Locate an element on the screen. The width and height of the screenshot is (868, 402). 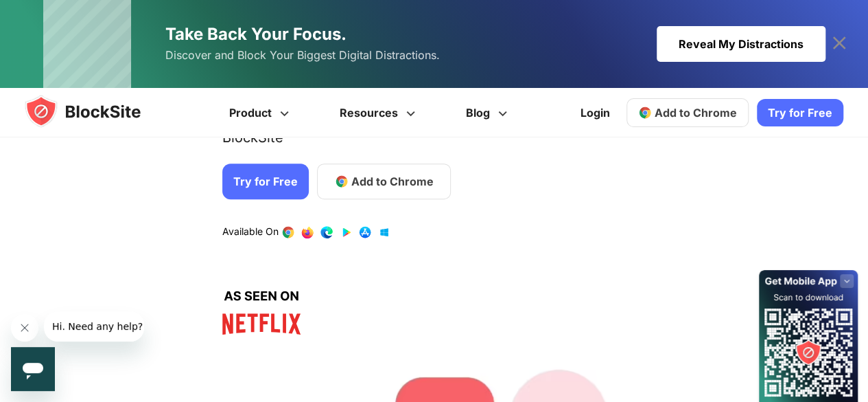
img: chrome-icon.svg is located at coordinates (645, 112).